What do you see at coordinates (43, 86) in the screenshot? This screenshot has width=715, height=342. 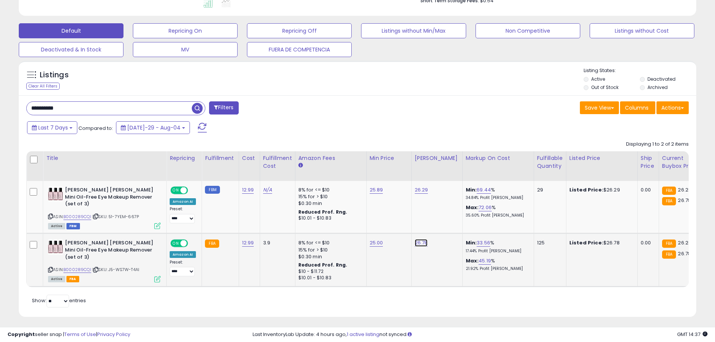 I see `div: Clear All Filters` at bounding box center [43, 86].